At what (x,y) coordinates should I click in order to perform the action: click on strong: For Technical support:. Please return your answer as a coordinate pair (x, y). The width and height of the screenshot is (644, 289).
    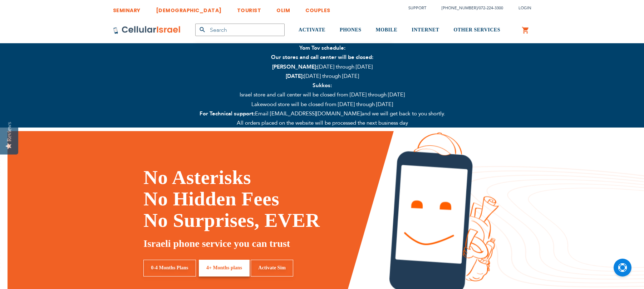
    Looking at the image, I should click on (227, 113).